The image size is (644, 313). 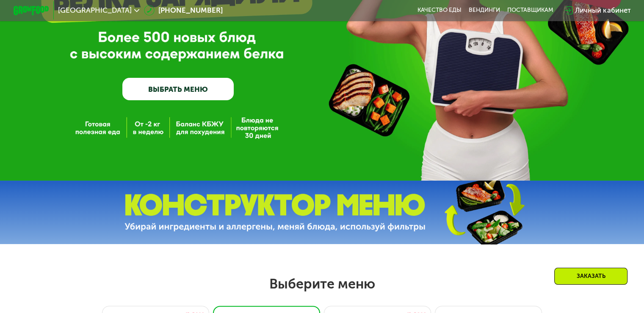 I want to click on div: Заказать, so click(x=591, y=276).